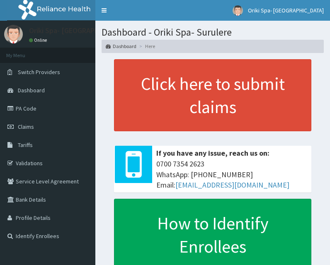 Image resolution: width=330 pixels, height=265 pixels. I want to click on b: If you have any issue, reach us on:, so click(213, 153).